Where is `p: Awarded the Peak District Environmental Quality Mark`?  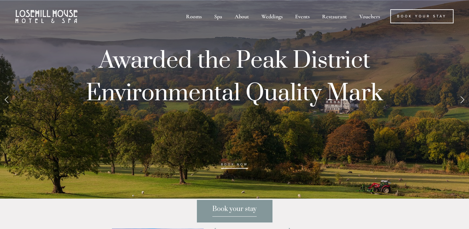
p: Awarded the Peak District Environmental Quality Mark is located at coordinates (234, 109).